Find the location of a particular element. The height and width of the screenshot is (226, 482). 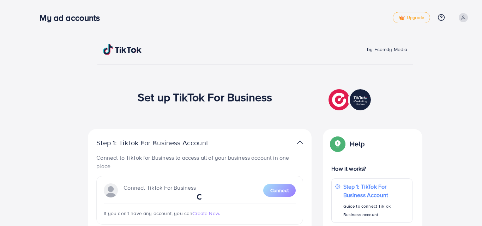

span: Upgrade is located at coordinates (411, 18).